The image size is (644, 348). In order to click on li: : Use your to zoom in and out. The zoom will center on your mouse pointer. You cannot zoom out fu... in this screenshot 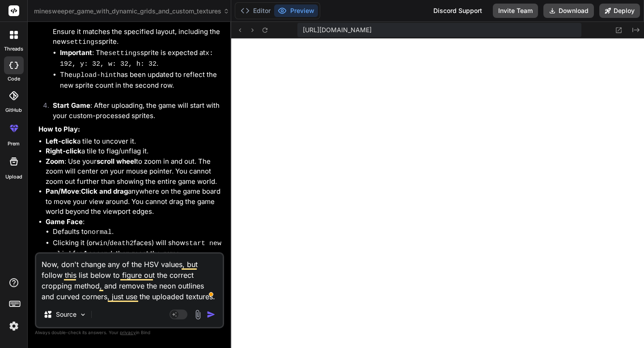, I will do `click(134, 172)`.